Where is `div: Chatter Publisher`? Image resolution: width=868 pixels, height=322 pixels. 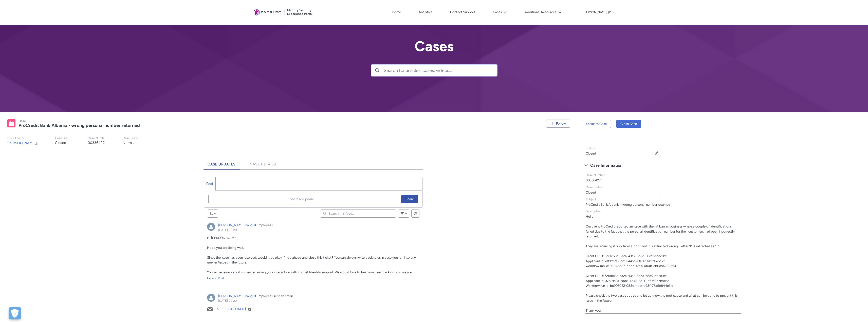
div: Chatter Publisher is located at coordinates (313, 192).